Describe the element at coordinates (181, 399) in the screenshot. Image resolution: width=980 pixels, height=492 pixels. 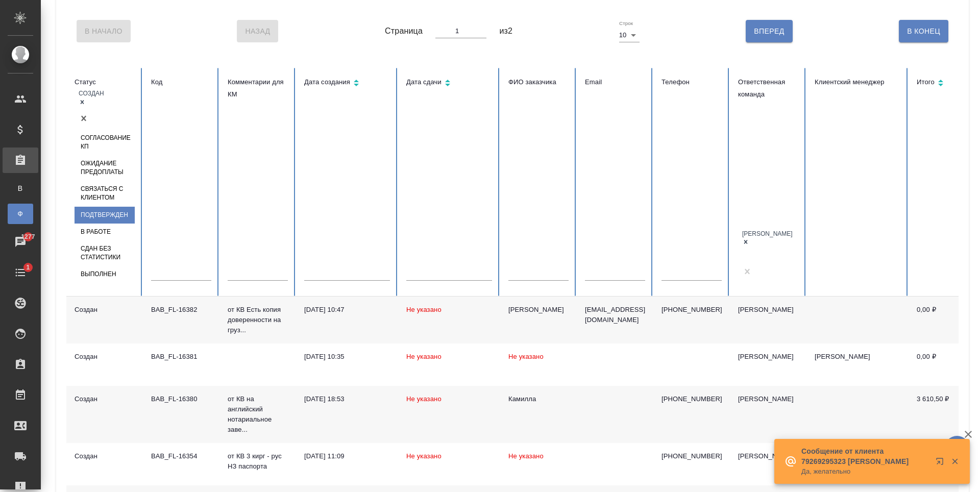
I see `div: BAB_FL-16380` at that location.